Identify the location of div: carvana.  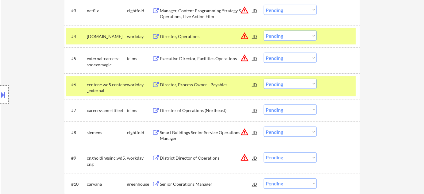
(107, 184).